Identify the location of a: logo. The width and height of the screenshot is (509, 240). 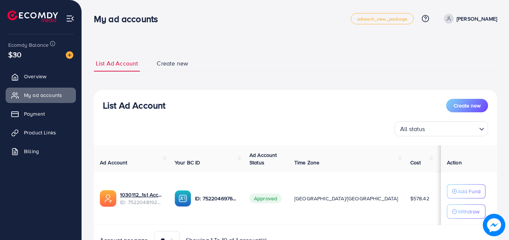
(33, 16).